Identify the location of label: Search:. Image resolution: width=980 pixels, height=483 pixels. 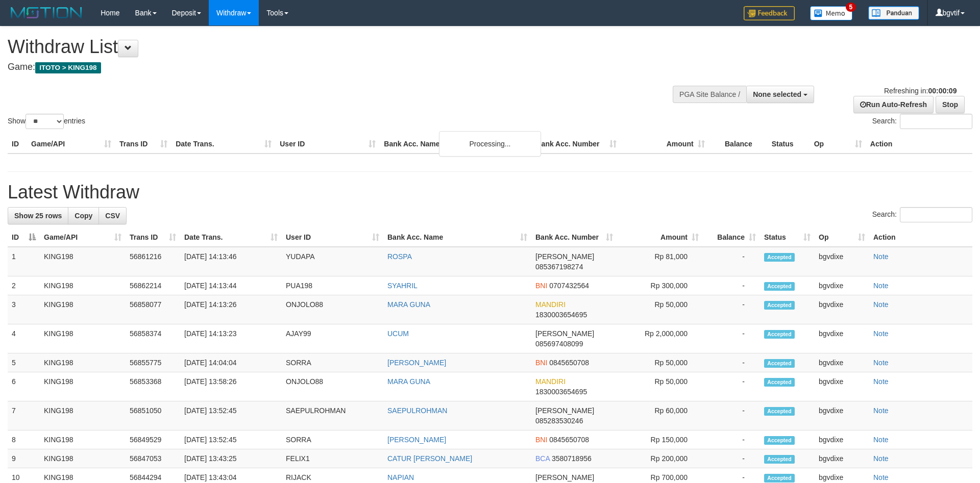
(922, 122).